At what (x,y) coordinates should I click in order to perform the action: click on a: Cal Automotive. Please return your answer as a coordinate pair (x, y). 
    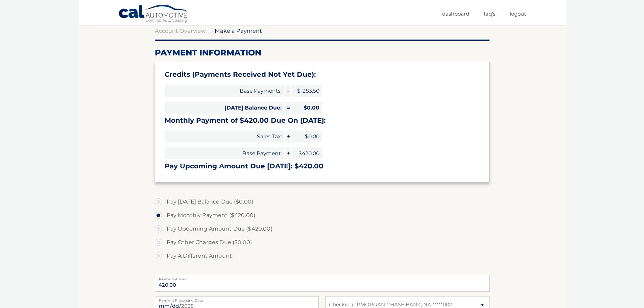
    Looking at the image, I should click on (154, 14).